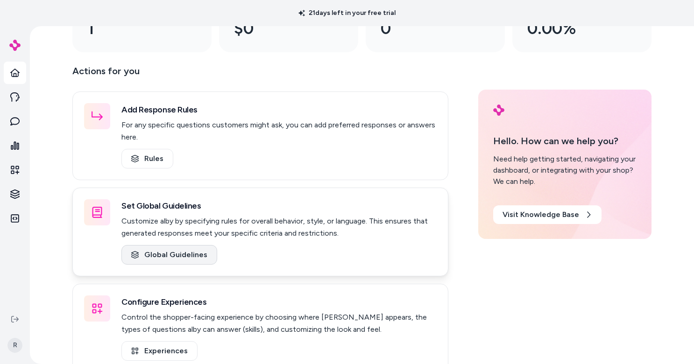  What do you see at coordinates (428, 28) in the screenshot?
I see `div: 0` at bounding box center [428, 28].